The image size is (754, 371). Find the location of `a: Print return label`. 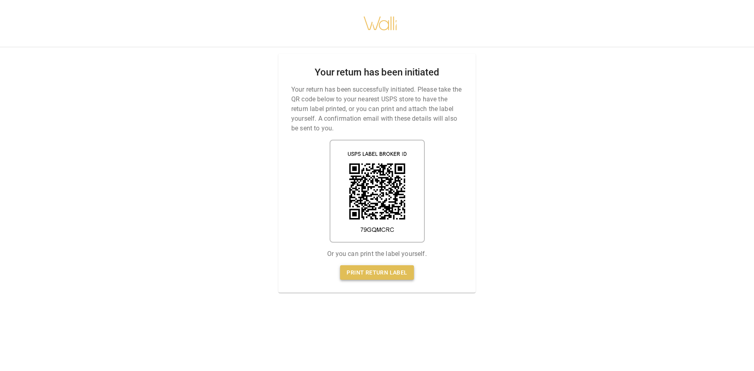

a: Print return label is located at coordinates (377, 272).